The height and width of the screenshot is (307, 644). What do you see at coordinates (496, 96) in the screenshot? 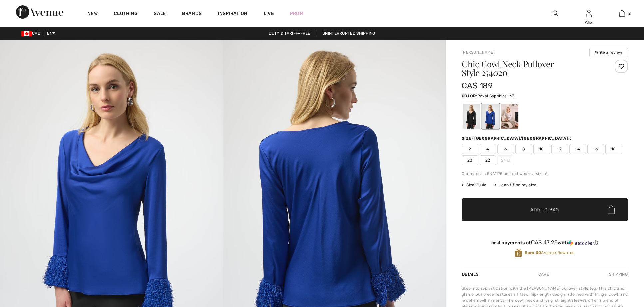
I see `span: Royal Sapphire 163` at bounding box center [496, 96].